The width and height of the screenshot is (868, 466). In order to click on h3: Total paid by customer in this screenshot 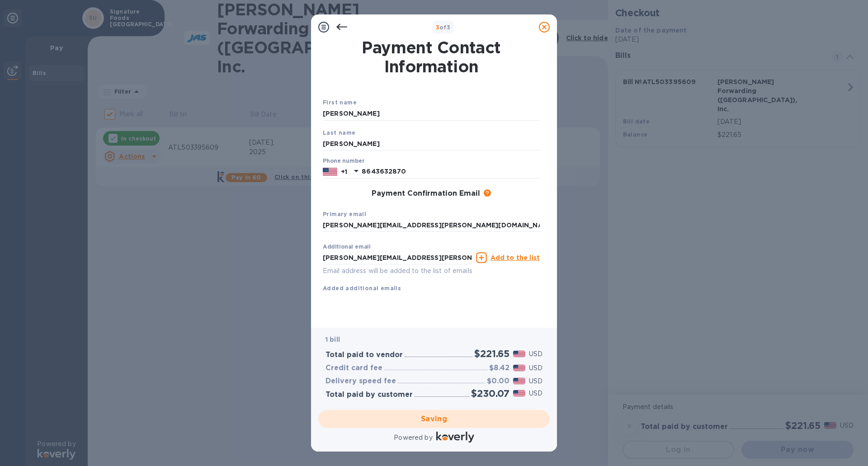, I will do `click(369, 395)`.